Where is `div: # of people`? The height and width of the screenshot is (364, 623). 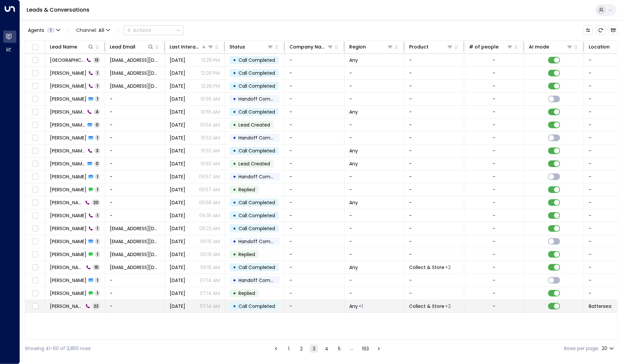
div: # of people is located at coordinates (483, 47).